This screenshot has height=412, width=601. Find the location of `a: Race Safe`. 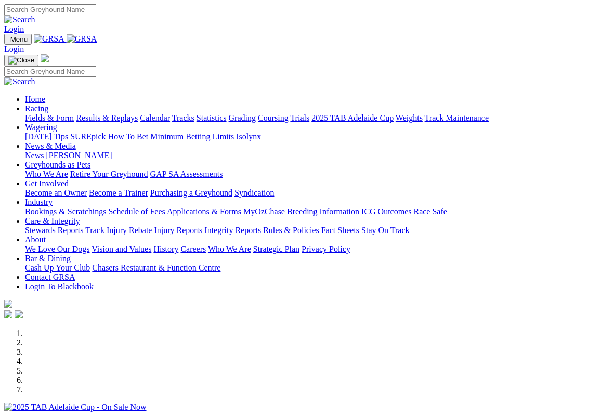

a: Race Safe is located at coordinates (430, 211).